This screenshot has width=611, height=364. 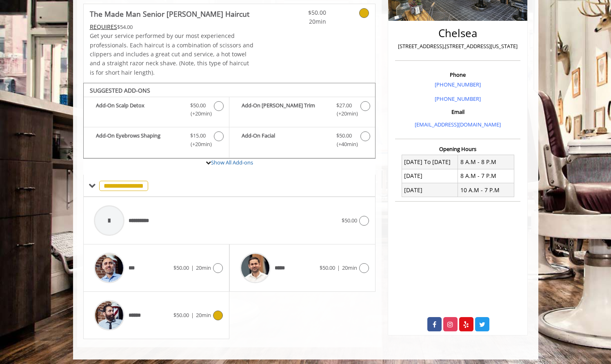 What do you see at coordinates (103, 27) in the screenshot?
I see `span: This service needs some Advance to be paid before we block your appointment` at bounding box center [103, 27].